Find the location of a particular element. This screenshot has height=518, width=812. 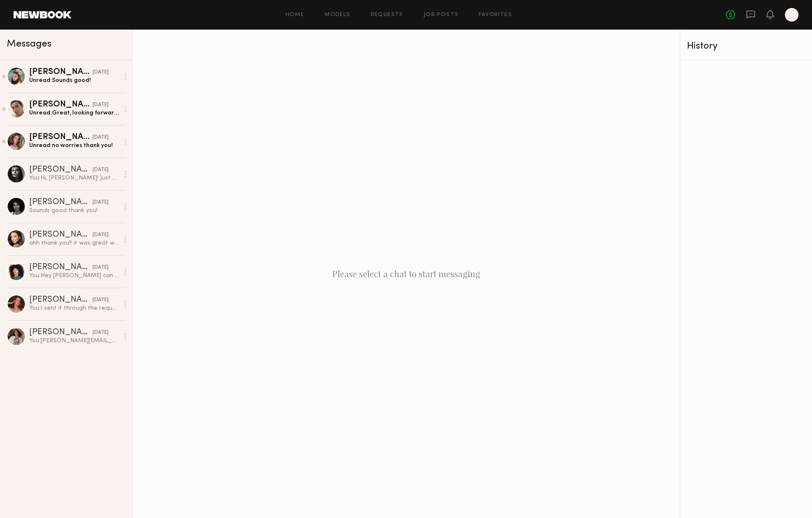

a: Requests is located at coordinates (387, 14).